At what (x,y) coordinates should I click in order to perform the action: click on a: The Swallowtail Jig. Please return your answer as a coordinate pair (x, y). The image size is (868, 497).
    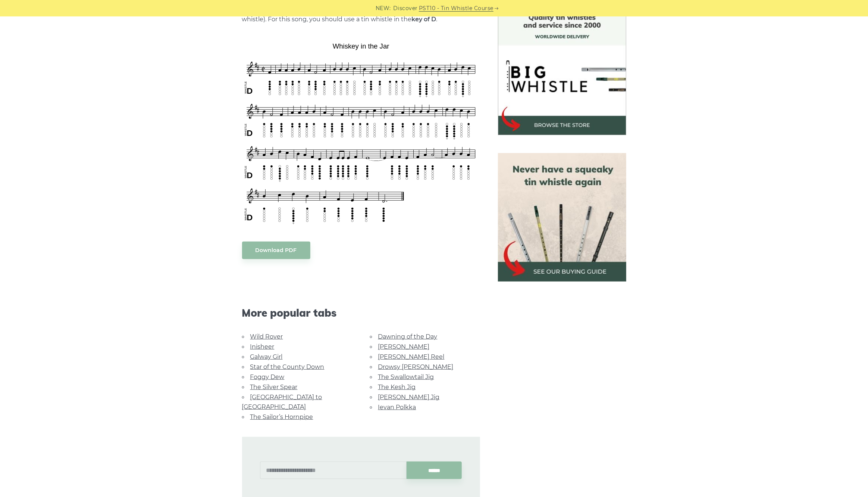
    Looking at the image, I should click on (406, 377).